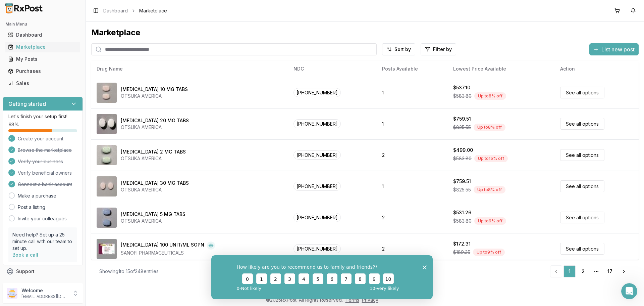  What do you see at coordinates (43, 59) in the screenshot?
I see `a: My Posts` at bounding box center [43, 59].